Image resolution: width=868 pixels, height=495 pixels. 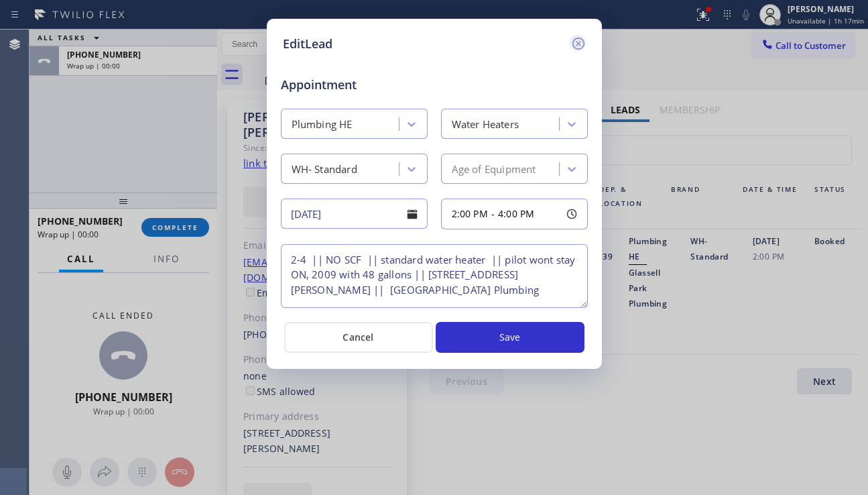 I want to click on button: Save, so click(x=510, y=338).